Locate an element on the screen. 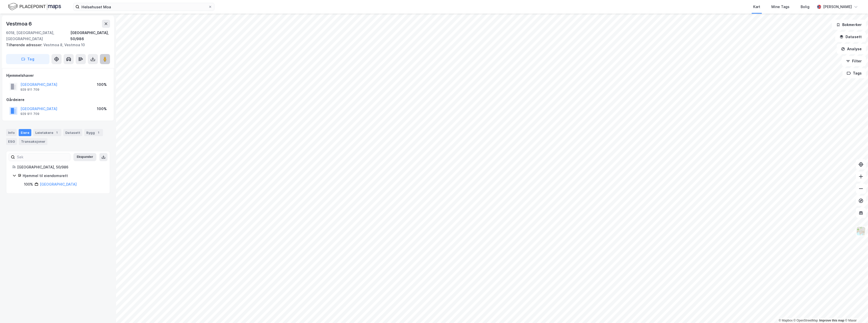 This screenshot has height=323, width=868. span: Tilhørende adresser: is located at coordinates (25, 45).